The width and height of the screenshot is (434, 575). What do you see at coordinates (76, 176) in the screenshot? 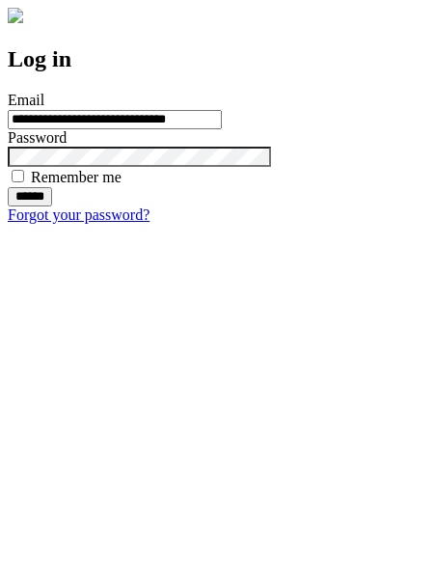
I see `label: Remember me` at bounding box center [76, 176].